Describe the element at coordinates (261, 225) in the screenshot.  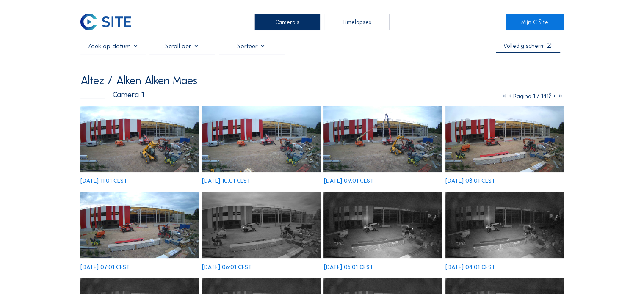
I see `img: image_52742599` at that location.